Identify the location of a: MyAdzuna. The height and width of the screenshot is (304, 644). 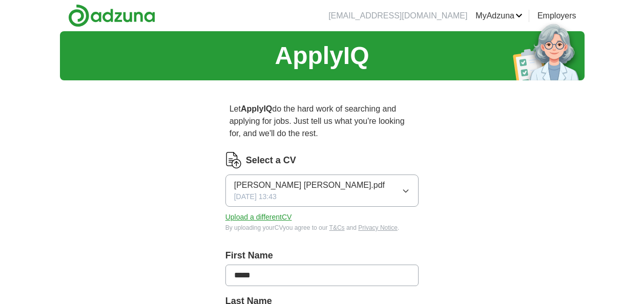
(499, 16).